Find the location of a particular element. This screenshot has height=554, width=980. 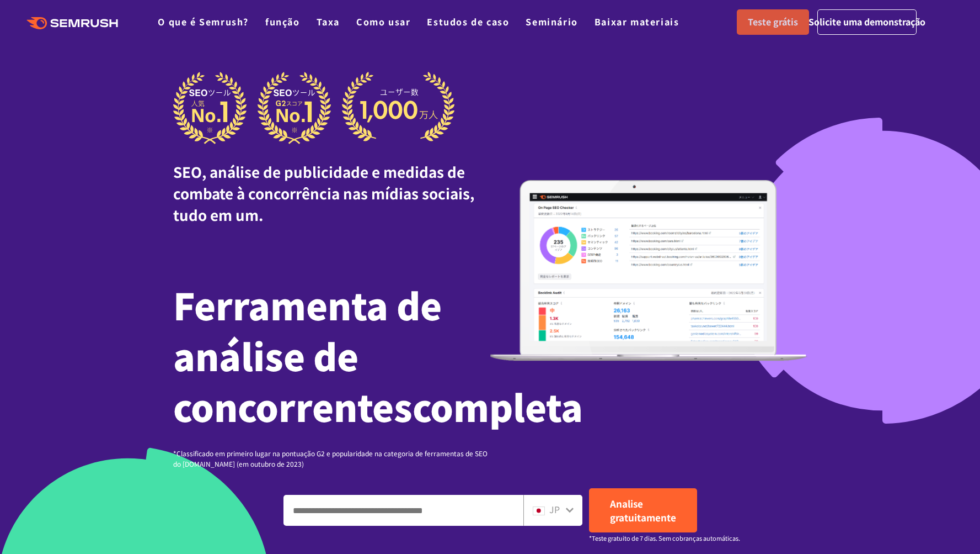

font: completa is located at coordinates (497, 406).